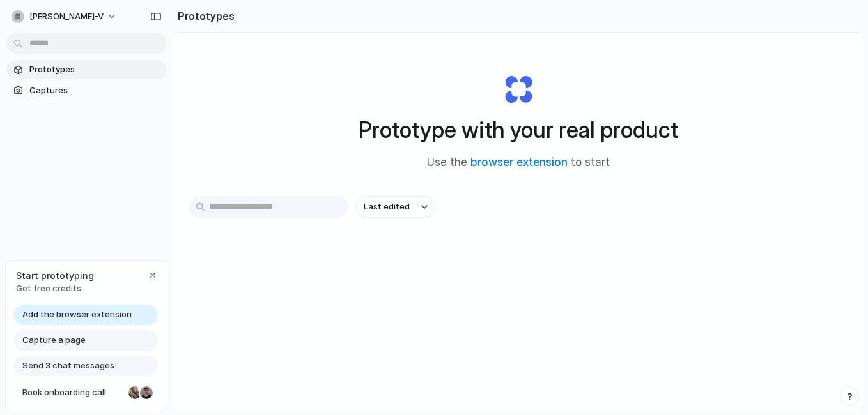 This screenshot has height=415, width=868. I want to click on span: Captures, so click(95, 91).